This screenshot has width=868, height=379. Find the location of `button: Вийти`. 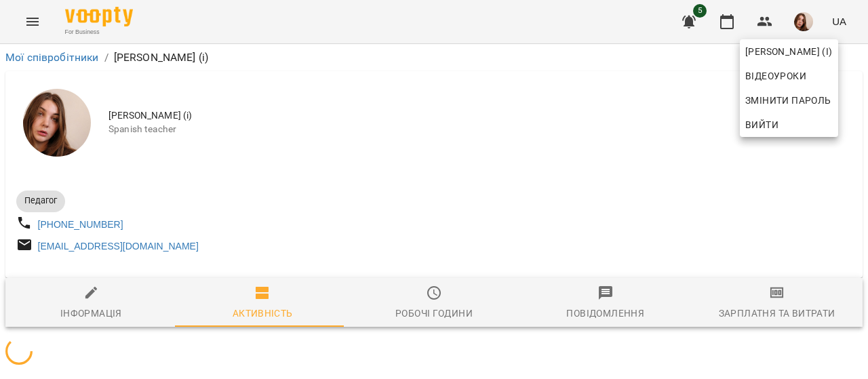

button: Вийти is located at coordinates (788, 125).